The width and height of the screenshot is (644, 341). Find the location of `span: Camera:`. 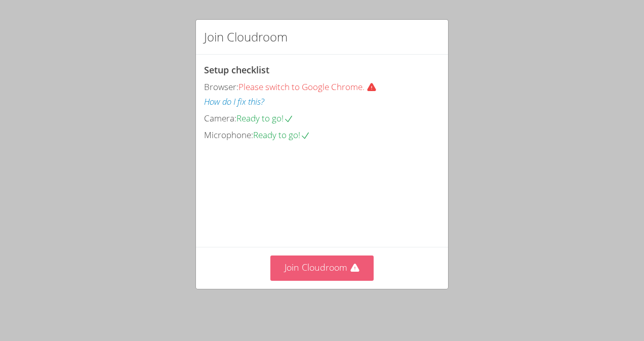

span: Camera: is located at coordinates (220, 118).